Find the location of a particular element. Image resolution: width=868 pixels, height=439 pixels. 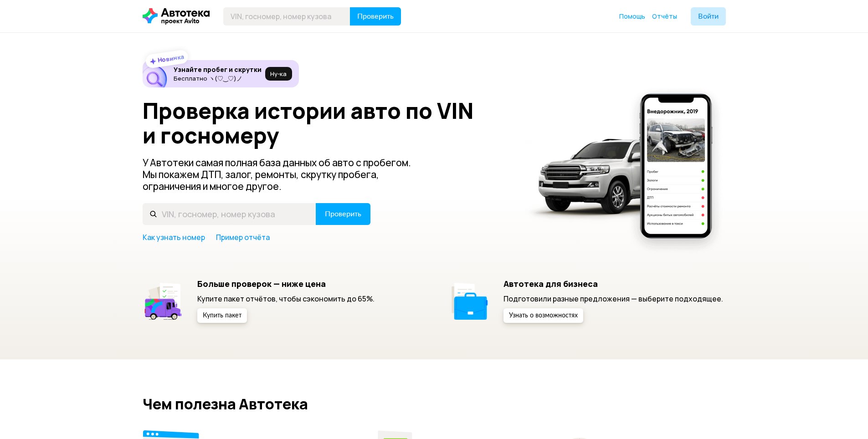

h1: Проверка истории авто по VIN и госномеру is located at coordinates (327, 123).